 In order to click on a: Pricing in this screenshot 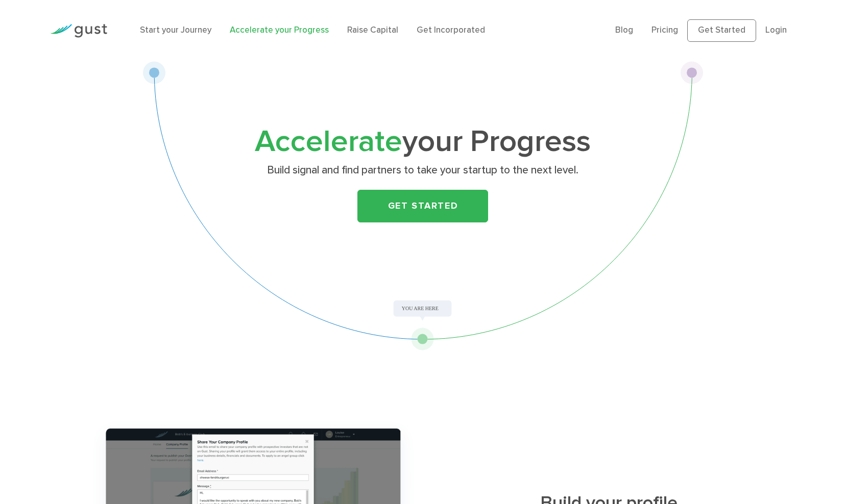, I will do `click(665, 30)`.